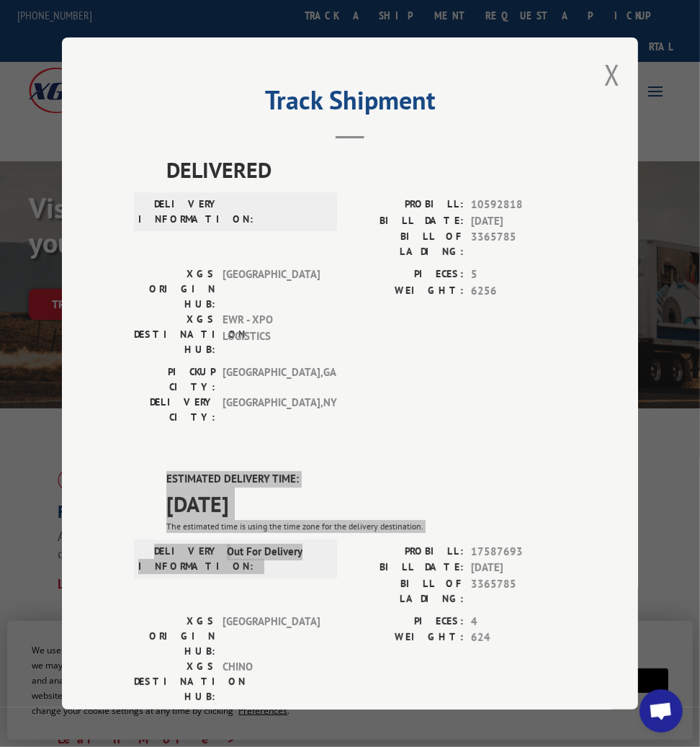  I want to click on a: Open chat, so click(661, 711).